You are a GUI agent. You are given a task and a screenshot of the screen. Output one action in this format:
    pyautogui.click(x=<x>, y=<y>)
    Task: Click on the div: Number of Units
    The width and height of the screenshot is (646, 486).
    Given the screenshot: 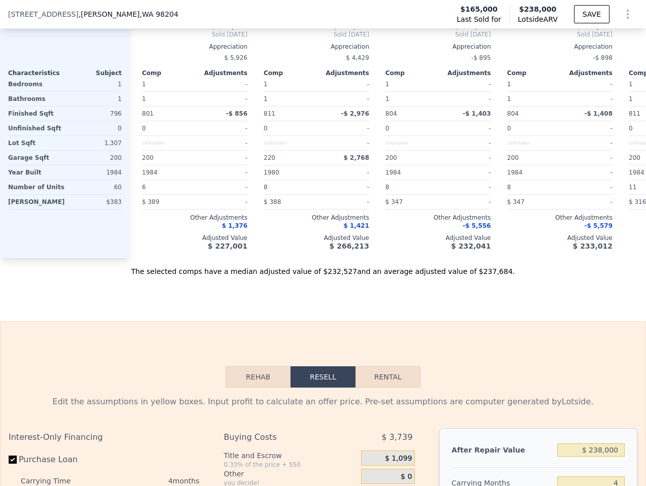 What is the action you would take?
    pyautogui.click(x=36, y=187)
    